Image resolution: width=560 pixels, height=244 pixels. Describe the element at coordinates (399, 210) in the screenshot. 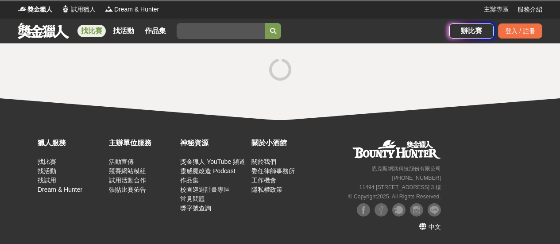

I see `img: Plurk` at that location.